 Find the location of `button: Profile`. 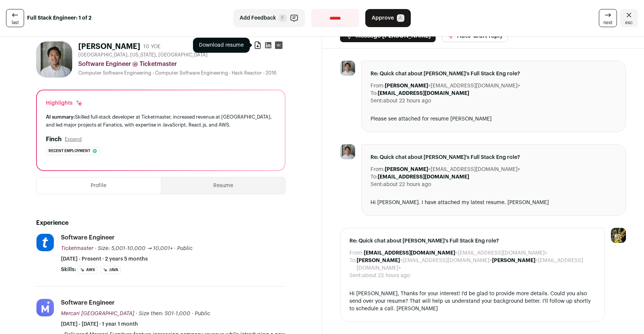

button: Profile is located at coordinates (99, 186).